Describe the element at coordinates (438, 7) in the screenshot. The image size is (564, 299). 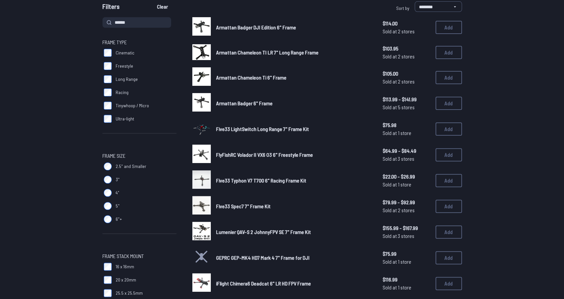
I see `select: Sort by` at that location.